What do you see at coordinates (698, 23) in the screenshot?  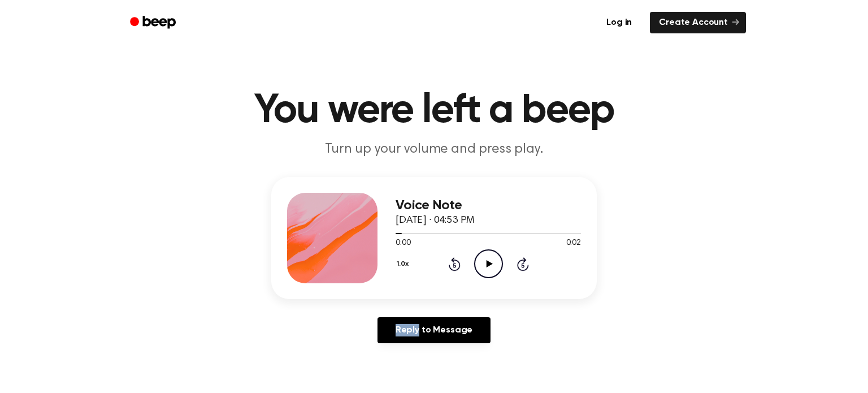 I see `a: Create Account` at bounding box center [698, 23].